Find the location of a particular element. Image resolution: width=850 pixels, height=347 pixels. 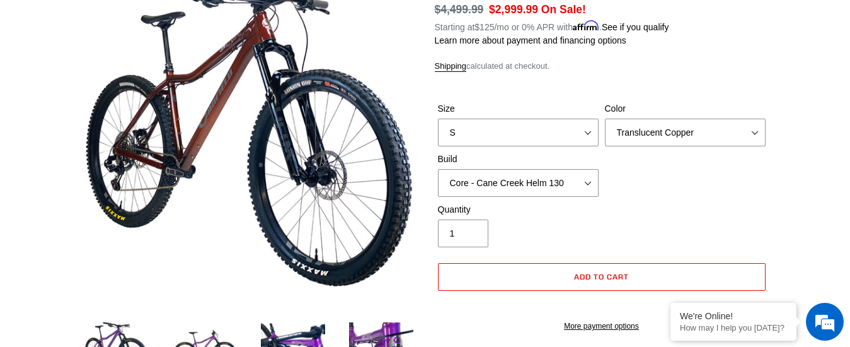

span: Add to cart is located at coordinates (601, 276).